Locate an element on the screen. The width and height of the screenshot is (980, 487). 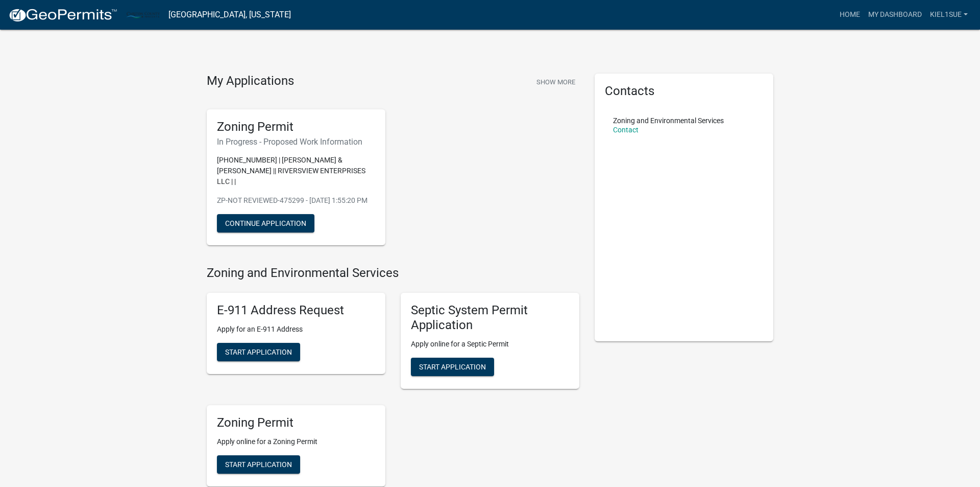
h5: Septic System Permit Application is located at coordinates (490, 318).